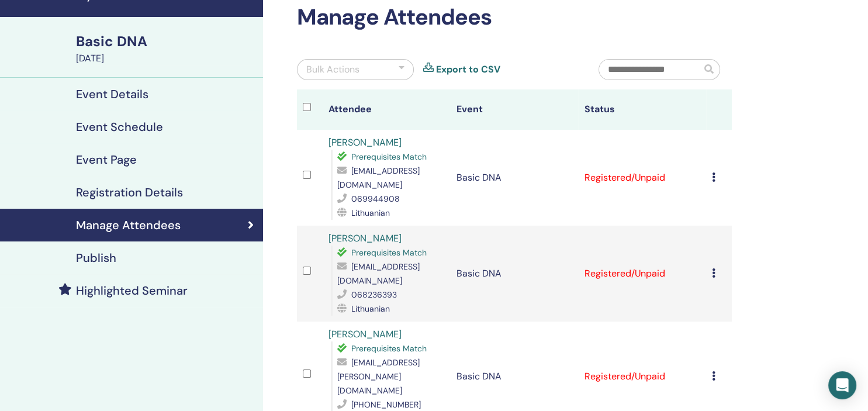 This screenshot has width=868, height=411. Describe the element at coordinates (112, 94) in the screenshot. I see `h4: Event Details` at that location.